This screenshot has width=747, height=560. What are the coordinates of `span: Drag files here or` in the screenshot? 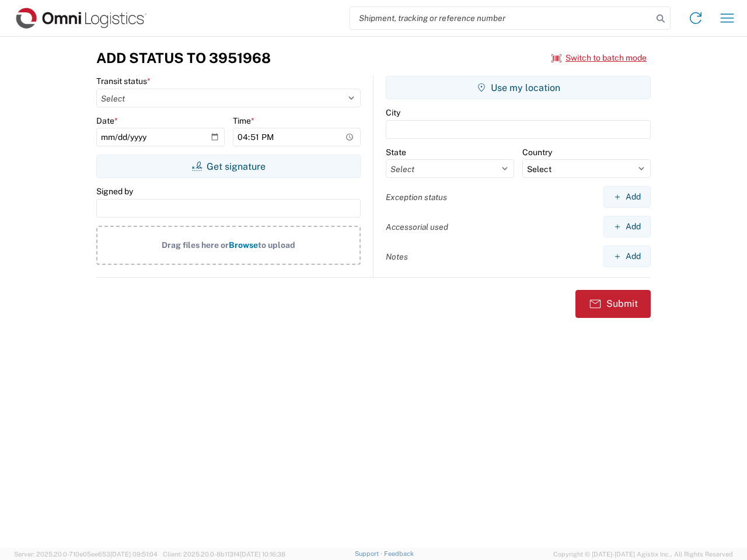 It's located at (195, 245).